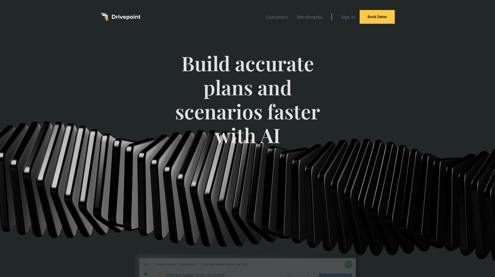  Describe the element at coordinates (348, 17) in the screenshot. I see `a: Sign In` at that location.